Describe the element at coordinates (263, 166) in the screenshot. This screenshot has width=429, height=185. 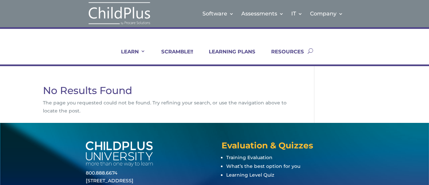
I see `a: What’s the best option for you` at that location.